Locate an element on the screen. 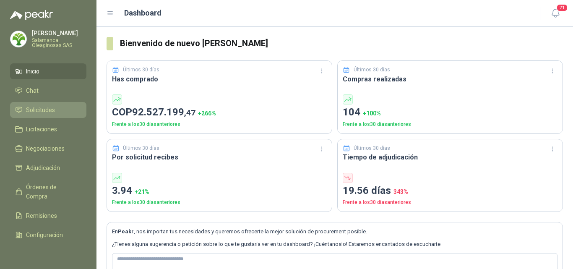 The height and width of the screenshot is (269, 573). a: Licitaciones is located at coordinates (48, 129).